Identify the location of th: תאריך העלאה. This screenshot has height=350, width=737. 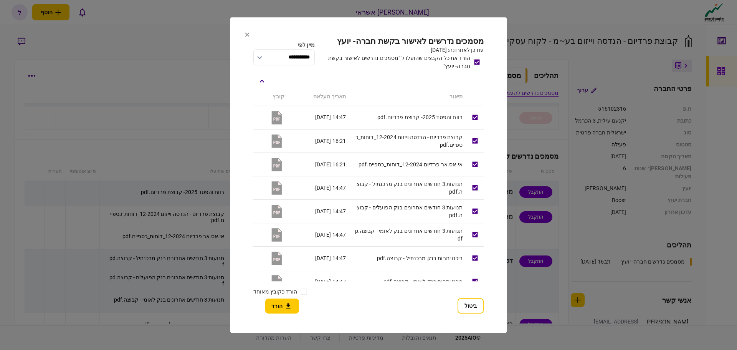
(319, 97).